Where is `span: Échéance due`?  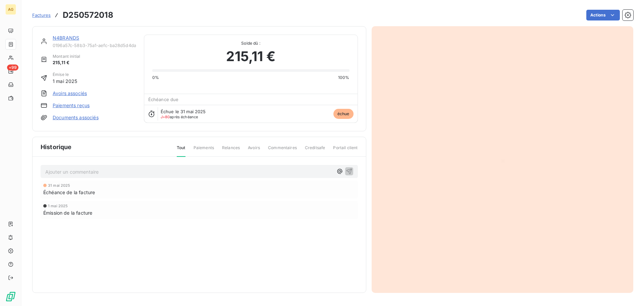 span: Échéance due is located at coordinates (163, 99).